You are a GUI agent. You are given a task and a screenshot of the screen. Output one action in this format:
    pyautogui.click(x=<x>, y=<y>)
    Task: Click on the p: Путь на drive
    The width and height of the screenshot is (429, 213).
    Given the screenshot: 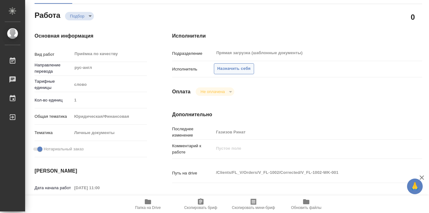 What is the action you would take?
    pyautogui.click(x=193, y=174)
    